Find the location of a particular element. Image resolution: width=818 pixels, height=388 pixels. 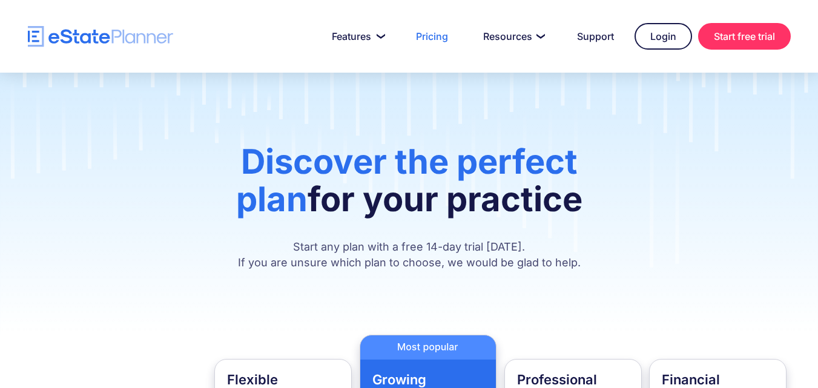

a: Pricing is located at coordinates (432, 36).